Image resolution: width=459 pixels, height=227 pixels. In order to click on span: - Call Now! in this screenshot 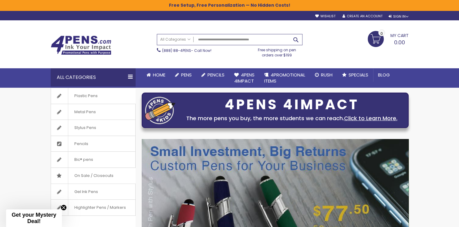, I will do `click(187, 50)`.